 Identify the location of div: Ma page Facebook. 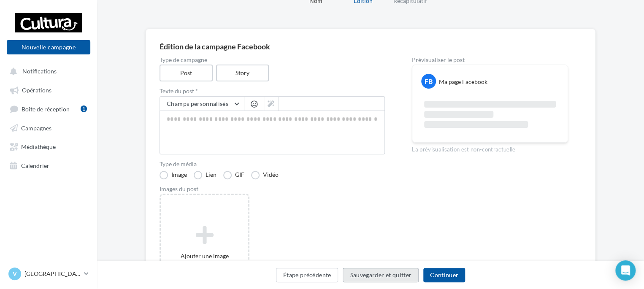
(463, 82).